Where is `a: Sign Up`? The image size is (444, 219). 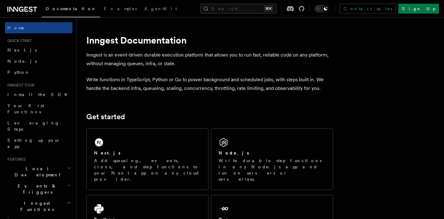
a: Sign Up is located at coordinates (419, 9).